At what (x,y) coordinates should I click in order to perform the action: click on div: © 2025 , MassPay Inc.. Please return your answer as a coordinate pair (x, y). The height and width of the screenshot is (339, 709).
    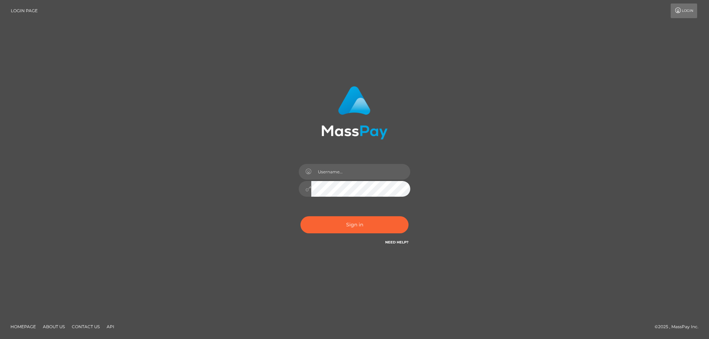
    Looking at the image, I should click on (679, 327).